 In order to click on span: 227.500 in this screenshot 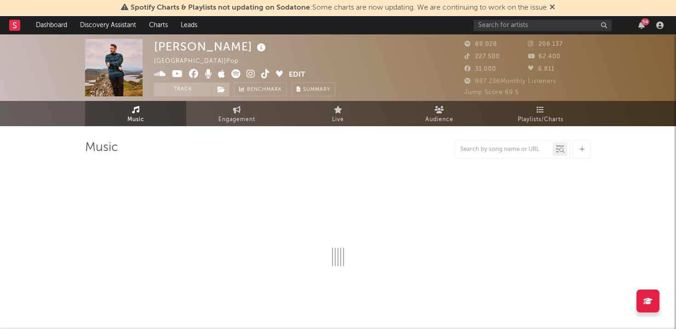, I will do `click(482, 57)`.